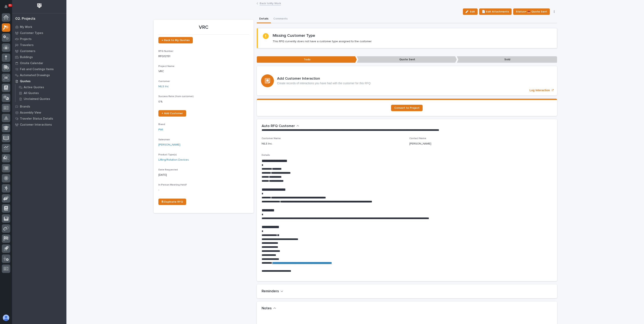 The width and height of the screenshot is (644, 324). What do you see at coordinates (172, 114) in the screenshot?
I see `a: + Add Customer` at bounding box center [172, 114].